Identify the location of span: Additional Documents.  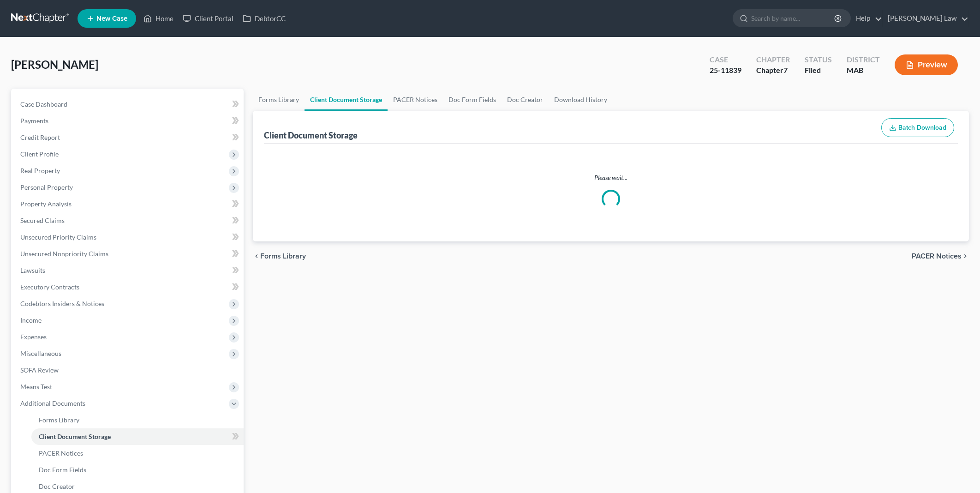
(53, 403).